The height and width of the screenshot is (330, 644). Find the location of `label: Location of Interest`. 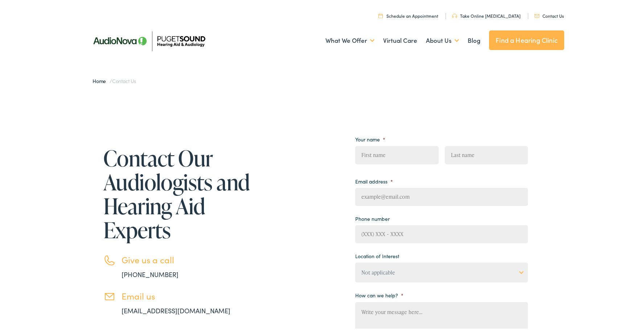

label: Location of Interest is located at coordinates (377, 255).